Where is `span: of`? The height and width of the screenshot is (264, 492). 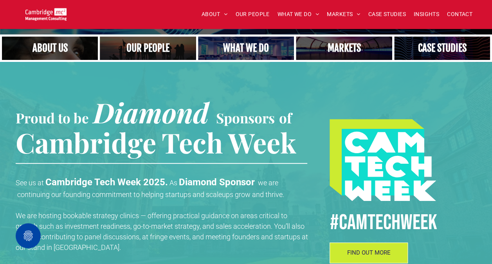
span: of is located at coordinates (285, 117).